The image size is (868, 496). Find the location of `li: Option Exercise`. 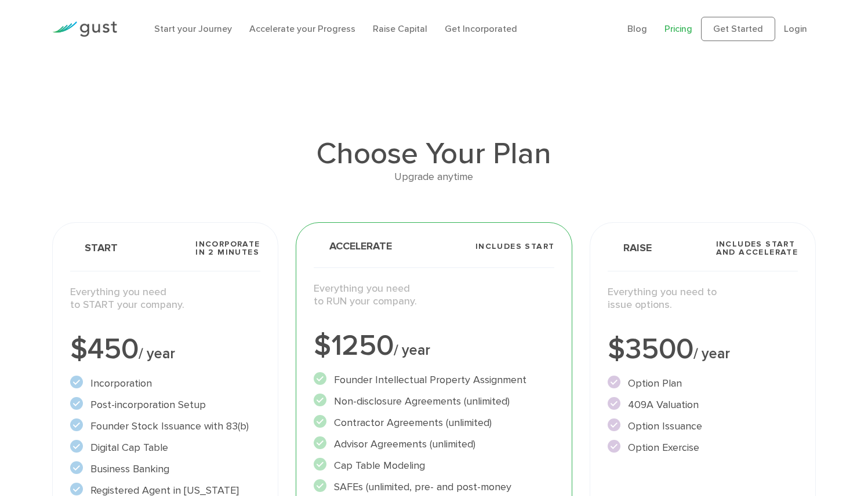

li: Option Exercise is located at coordinates (703, 448).